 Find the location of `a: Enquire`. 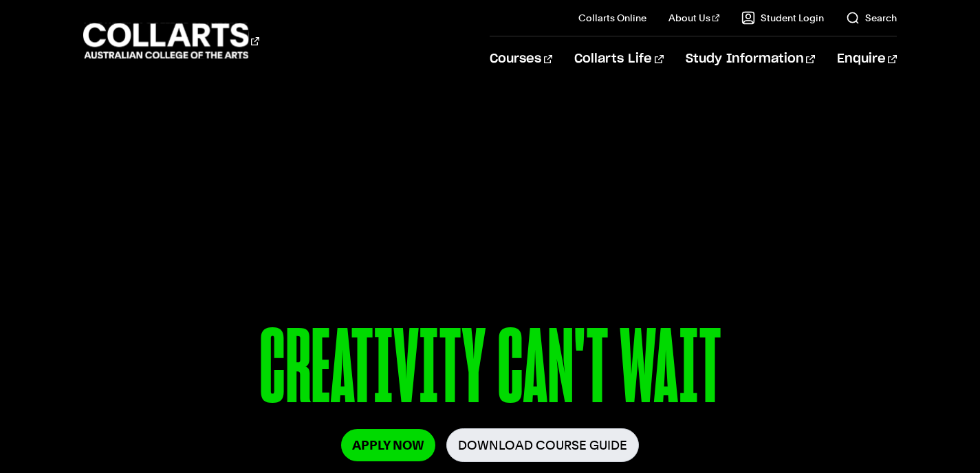

a: Enquire is located at coordinates (867, 59).